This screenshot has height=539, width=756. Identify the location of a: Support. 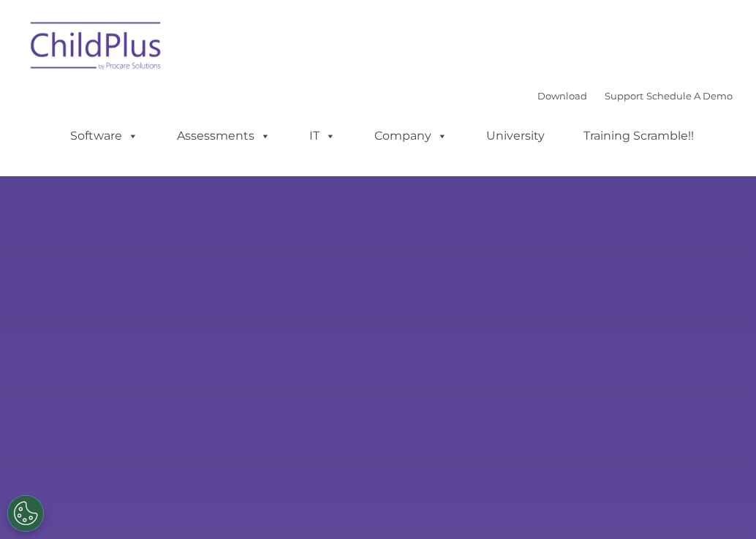
(623, 96).